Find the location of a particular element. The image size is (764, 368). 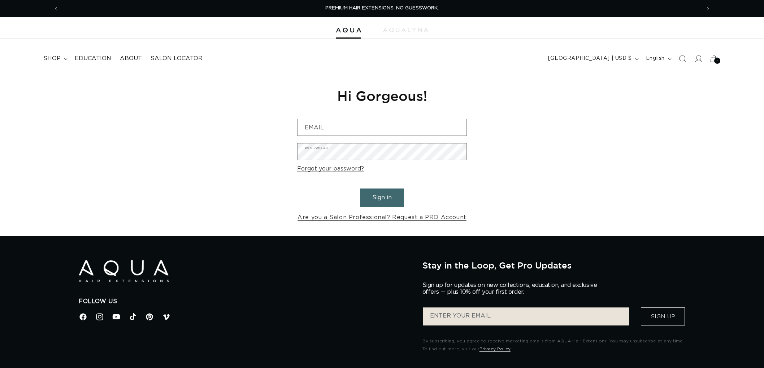

p: Sign up for updates on new collections, education, and exclusive offers — plus 10% off your first... is located at coordinates (512, 289).